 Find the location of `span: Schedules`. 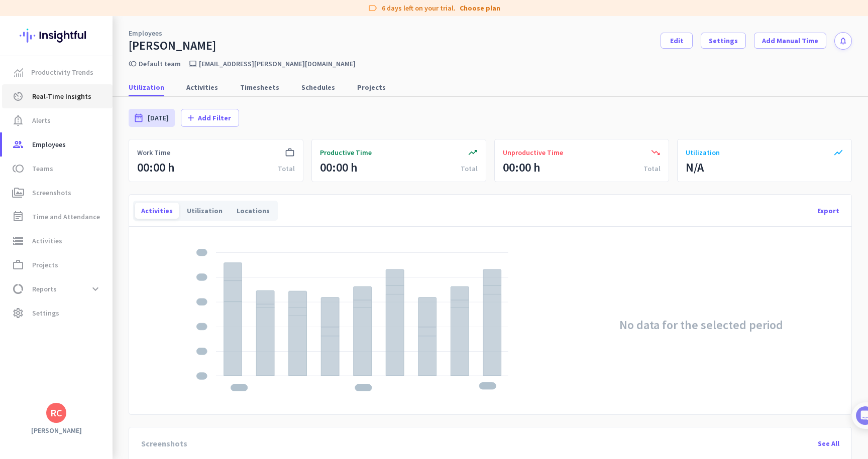

span: Schedules is located at coordinates (318, 87).